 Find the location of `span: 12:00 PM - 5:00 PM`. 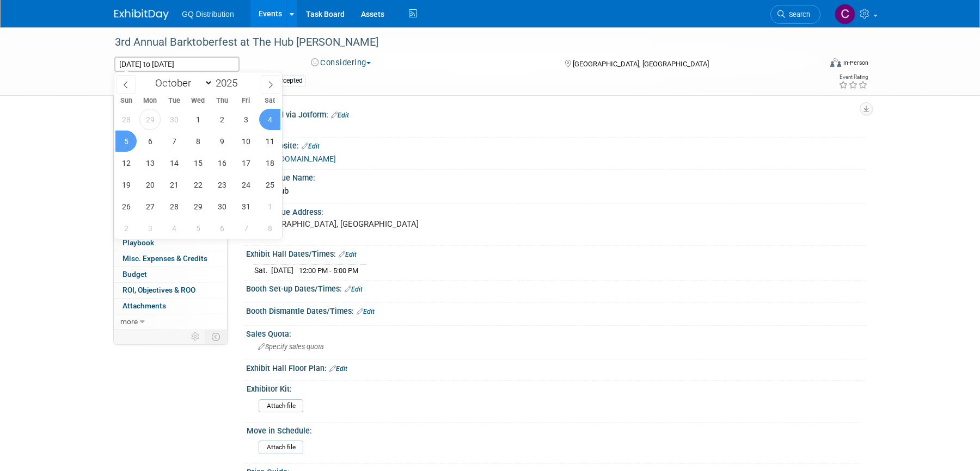

span: 12:00 PM - 5:00 PM is located at coordinates (328, 270).